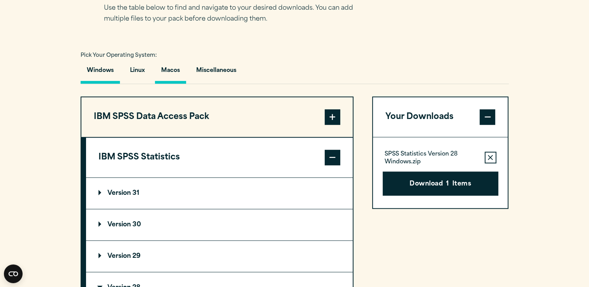  Describe the element at coordinates (119, 193) in the screenshot. I see `p: Version 31` at that location.